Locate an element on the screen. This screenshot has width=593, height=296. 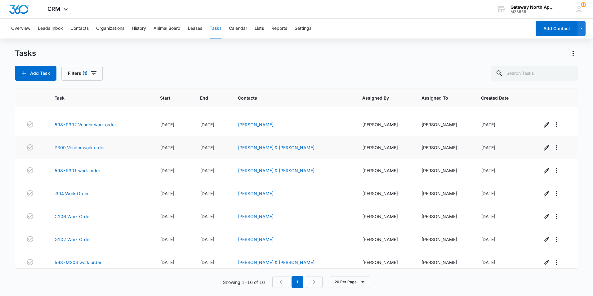
button: Add Task is located at coordinates (36, 73).